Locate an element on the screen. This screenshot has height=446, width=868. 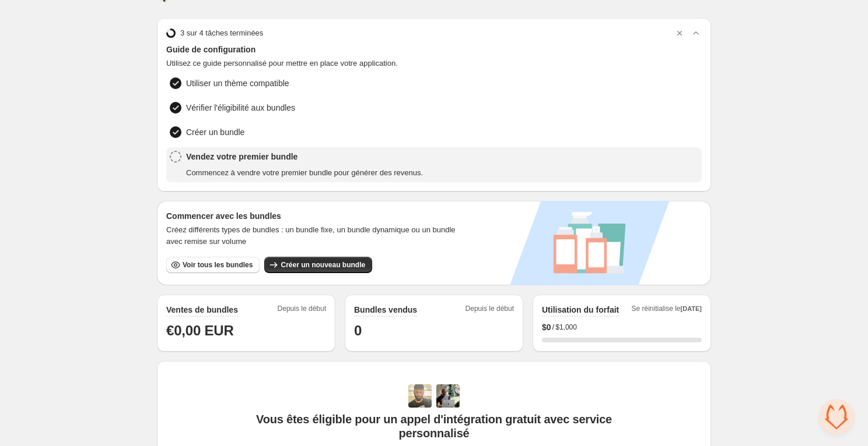
span: Guide de configuration is located at coordinates (434, 50).